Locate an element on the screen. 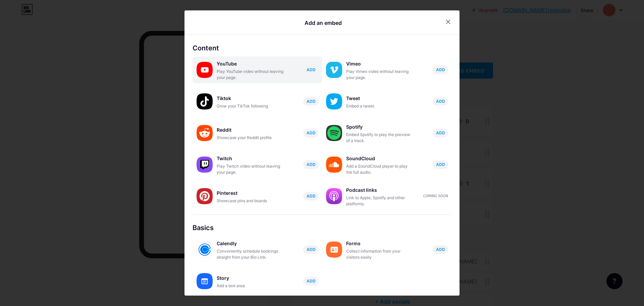  div: Twitch is located at coordinates (251, 159).